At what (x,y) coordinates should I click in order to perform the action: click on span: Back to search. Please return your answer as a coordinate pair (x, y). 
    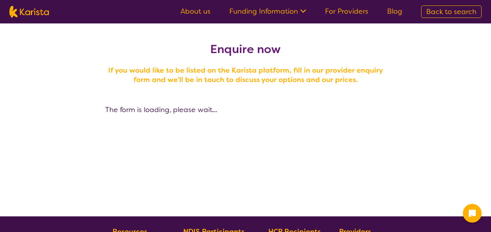
    Looking at the image, I should click on (451, 12).